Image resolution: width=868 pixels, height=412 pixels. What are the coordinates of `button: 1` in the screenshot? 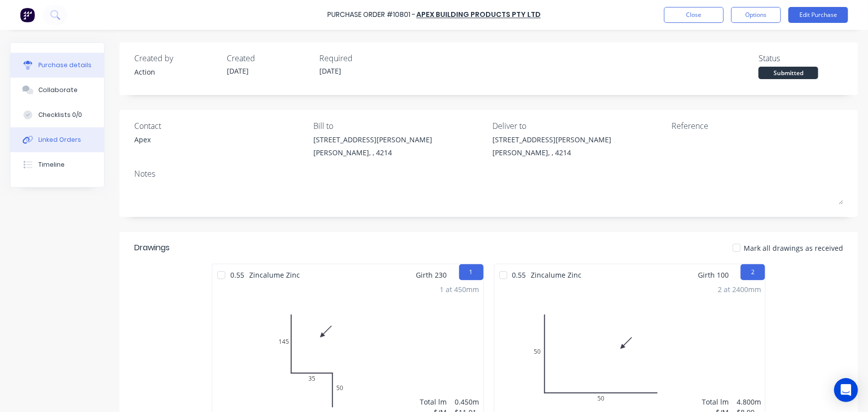 It's located at (471, 273).